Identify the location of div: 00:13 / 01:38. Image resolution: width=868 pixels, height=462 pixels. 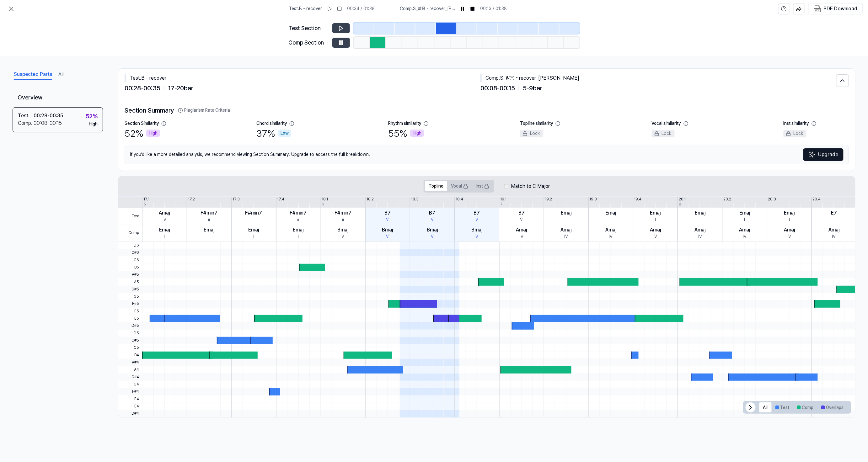
(493, 9).